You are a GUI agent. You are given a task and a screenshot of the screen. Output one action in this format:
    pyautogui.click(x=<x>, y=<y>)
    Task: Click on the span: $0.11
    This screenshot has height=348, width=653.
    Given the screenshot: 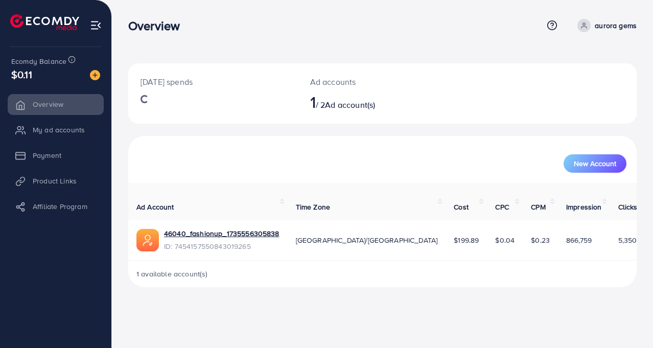 What is the action you would take?
    pyautogui.click(x=21, y=74)
    